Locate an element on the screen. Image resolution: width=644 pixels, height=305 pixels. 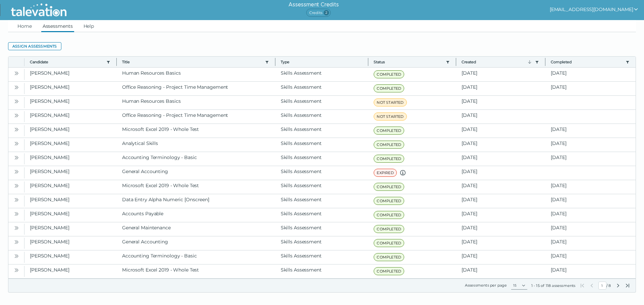
button: First Page is located at coordinates (582, 286).